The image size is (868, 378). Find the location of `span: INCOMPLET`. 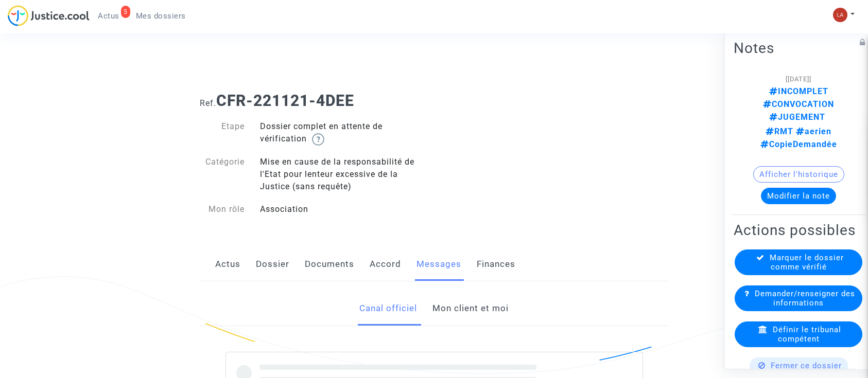

span: INCOMPLET is located at coordinates (798, 91).